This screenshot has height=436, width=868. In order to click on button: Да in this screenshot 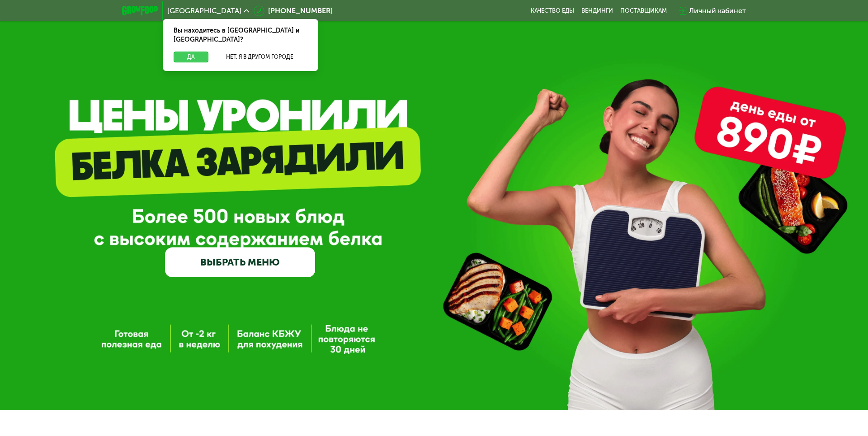, I will do `click(191, 57)`.